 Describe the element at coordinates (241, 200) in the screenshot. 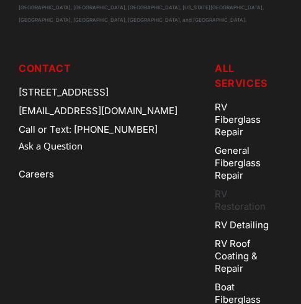

I see `a: RV Restoration` at that location.